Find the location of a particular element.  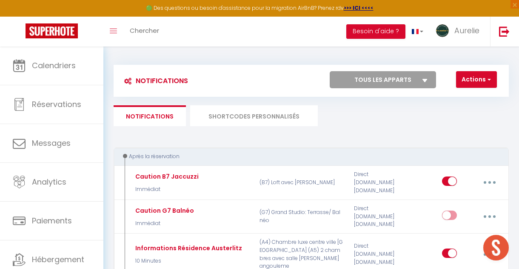

img: logout is located at coordinates (504, 31).